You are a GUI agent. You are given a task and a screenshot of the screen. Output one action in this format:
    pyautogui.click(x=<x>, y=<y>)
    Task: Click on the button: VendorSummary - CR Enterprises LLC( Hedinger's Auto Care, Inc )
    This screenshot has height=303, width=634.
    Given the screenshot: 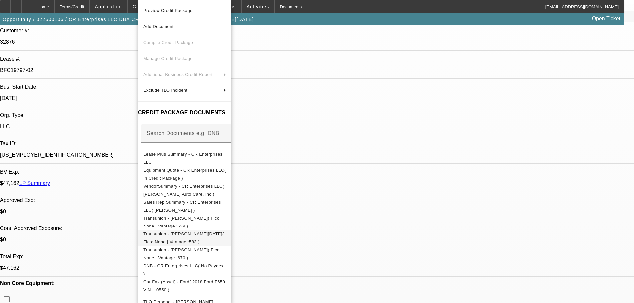 What is the action you would take?
    pyautogui.click(x=185, y=190)
    